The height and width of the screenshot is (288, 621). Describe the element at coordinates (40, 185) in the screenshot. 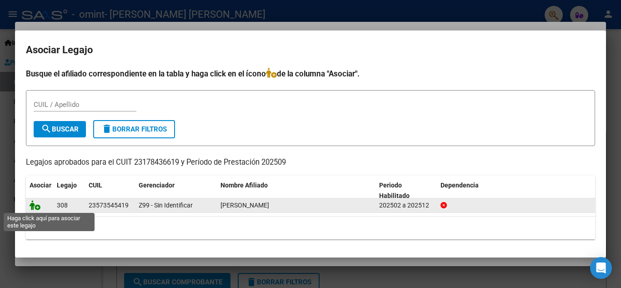

I see `span: Asociar` at that location.